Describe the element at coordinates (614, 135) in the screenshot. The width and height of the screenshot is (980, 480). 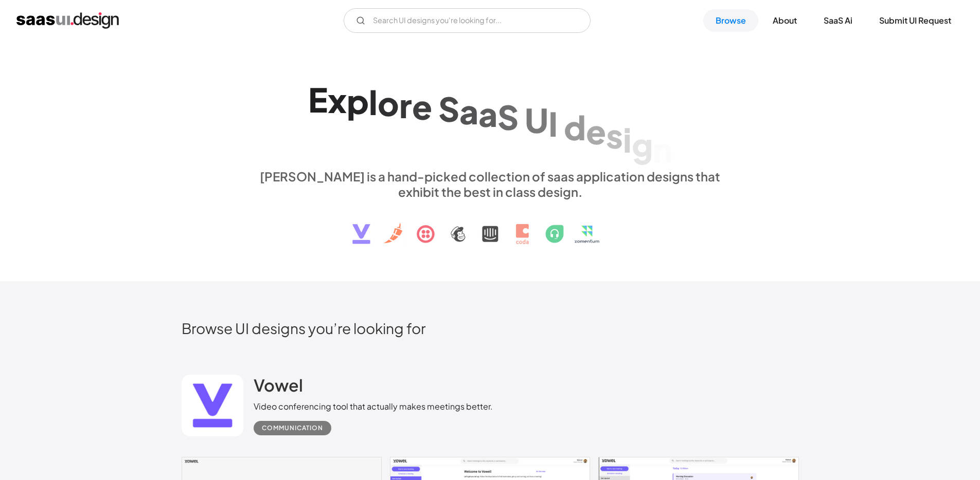
I see `div: s` at that location.